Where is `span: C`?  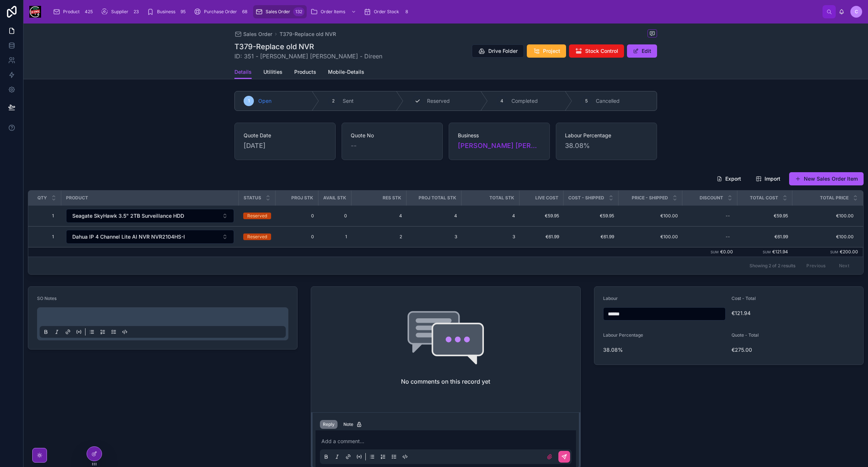
span: C is located at coordinates (856, 12).